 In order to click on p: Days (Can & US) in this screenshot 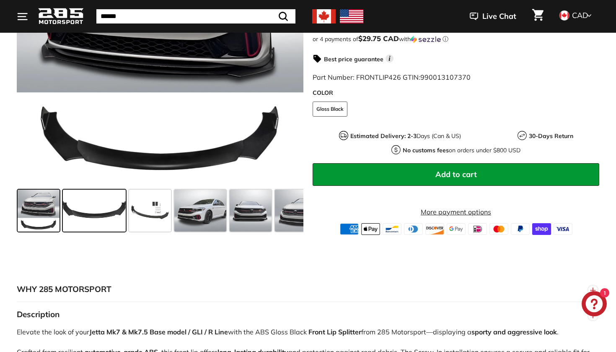, I will do `click(406, 136)`.